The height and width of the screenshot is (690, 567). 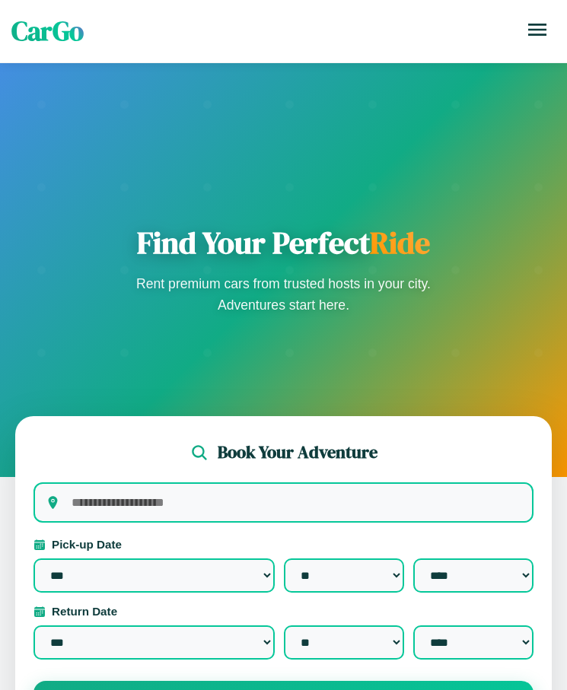 I want to click on h2: Book Your Adventure, so click(x=298, y=452).